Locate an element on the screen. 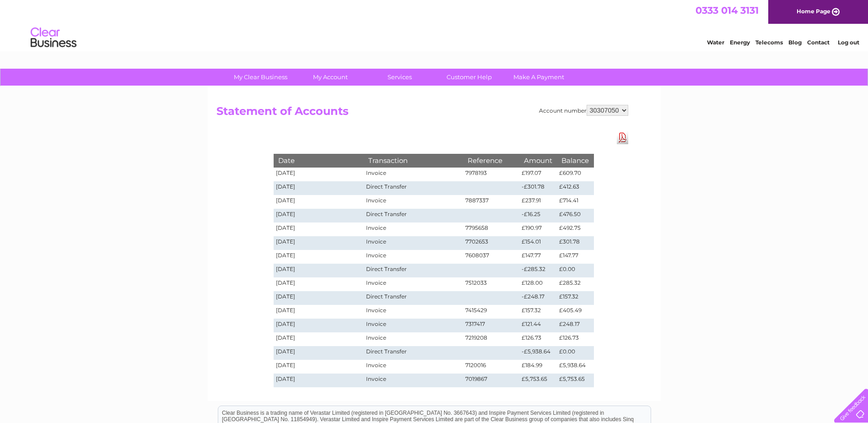  a: Services is located at coordinates (399, 77).